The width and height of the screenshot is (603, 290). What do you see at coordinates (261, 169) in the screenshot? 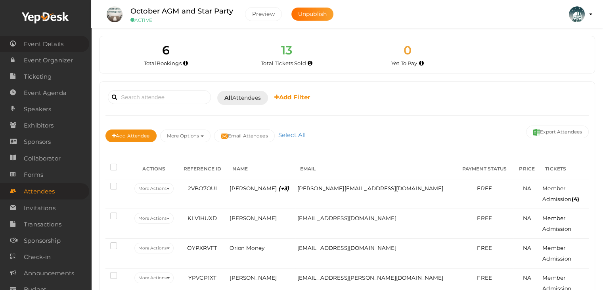
I see `th: NAME` at bounding box center [261, 169].